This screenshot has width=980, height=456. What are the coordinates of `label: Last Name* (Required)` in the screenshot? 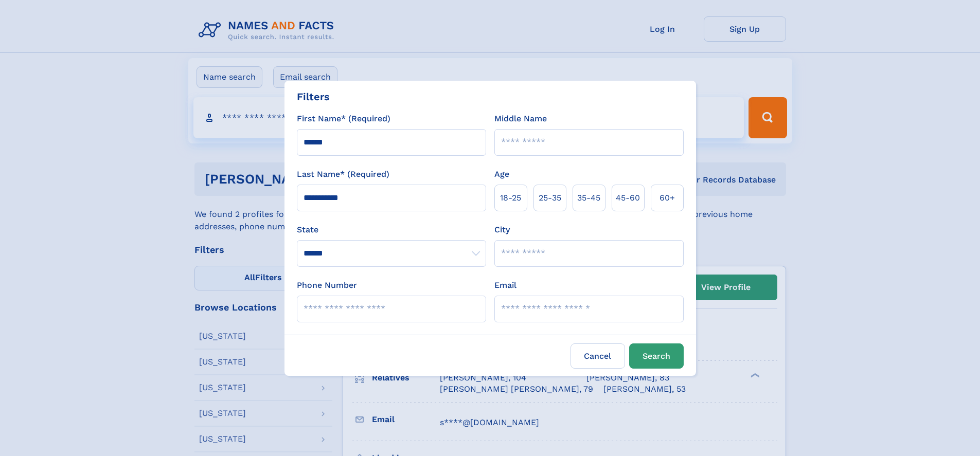 It's located at (343, 174).